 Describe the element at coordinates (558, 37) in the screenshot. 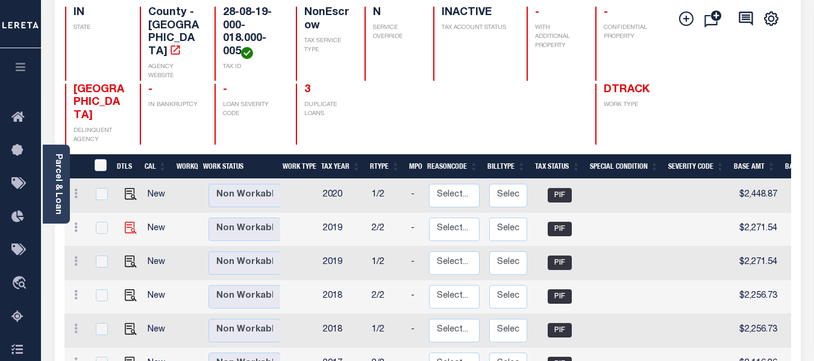

I see `p: WITH ADDITIONAL PROPERTY` at that location.